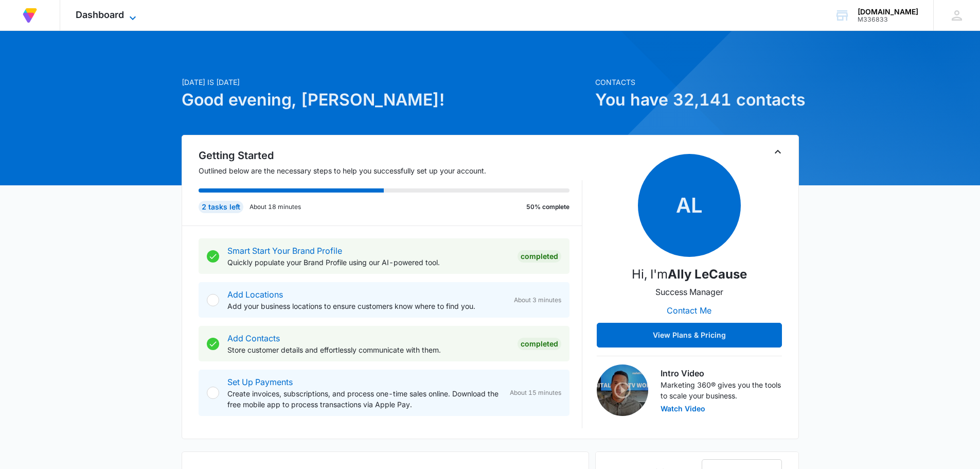 This screenshot has height=469, width=980. Describe the element at coordinates (690, 336) in the screenshot. I see `button: View Plans & Pricing` at that location.